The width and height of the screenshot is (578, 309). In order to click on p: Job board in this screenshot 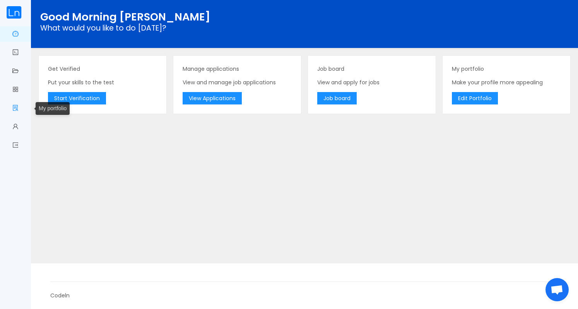, I will do `click(372, 69)`.